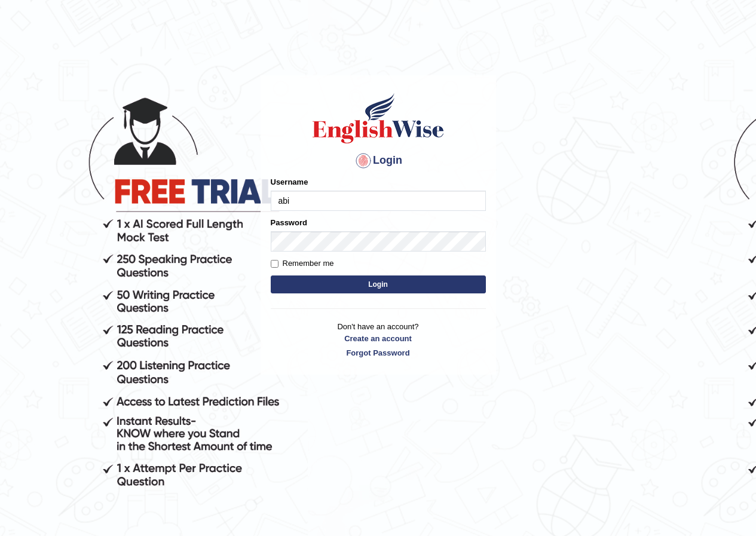  I want to click on p: Don't have an account?, so click(378, 339).